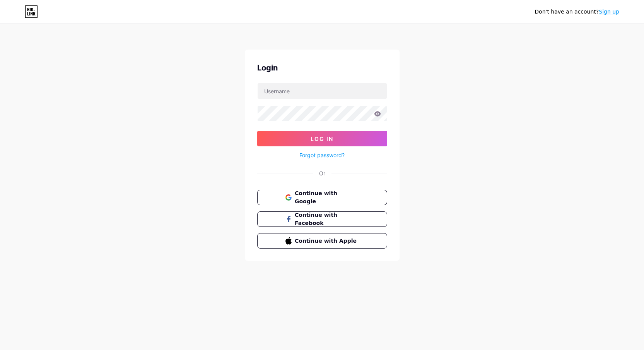 This screenshot has width=644, height=350. Describe the element at coordinates (322, 219) in the screenshot. I see `button: Continue with Facebook` at that location.